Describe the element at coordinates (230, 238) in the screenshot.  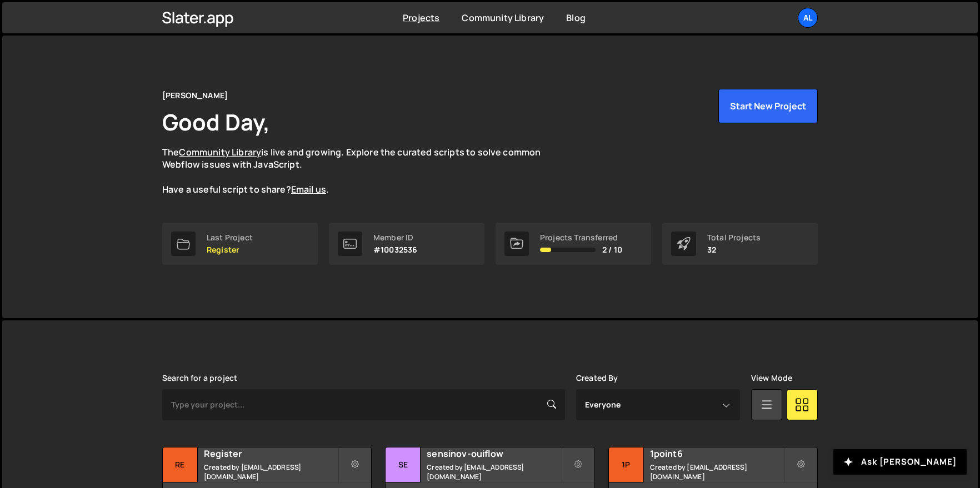
I see `div: Last Project` at that location.